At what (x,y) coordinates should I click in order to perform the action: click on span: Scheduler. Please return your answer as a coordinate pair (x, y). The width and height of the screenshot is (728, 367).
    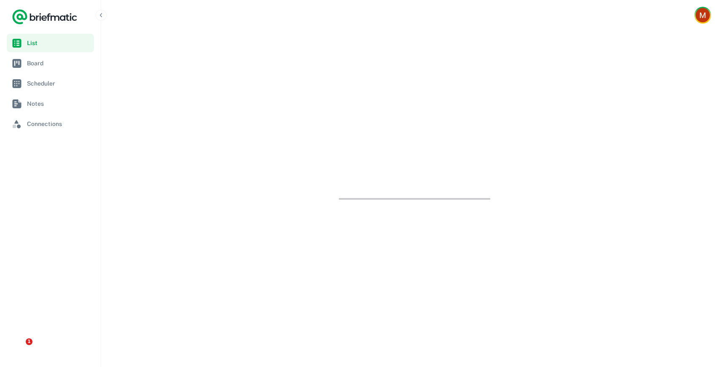
    Looking at the image, I should click on (59, 83).